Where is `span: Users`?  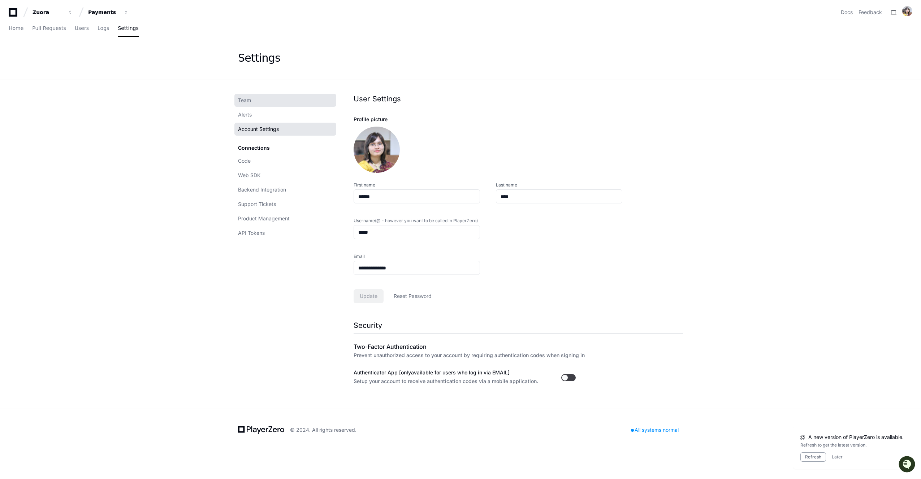
span: Users is located at coordinates (82, 28).